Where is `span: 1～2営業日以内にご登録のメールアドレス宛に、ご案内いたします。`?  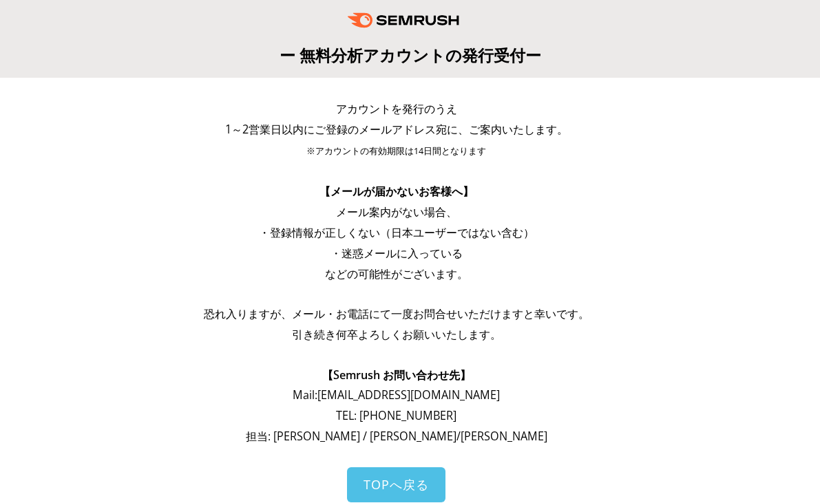
span: 1～2営業日以内にご登録のメールアドレス宛に、ご案内いたします。 is located at coordinates (397, 129).